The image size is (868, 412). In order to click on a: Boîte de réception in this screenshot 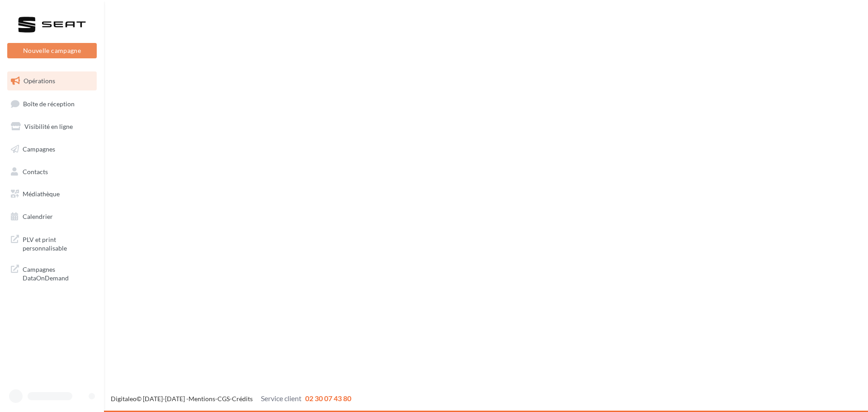, I will do `click(52, 103)`.